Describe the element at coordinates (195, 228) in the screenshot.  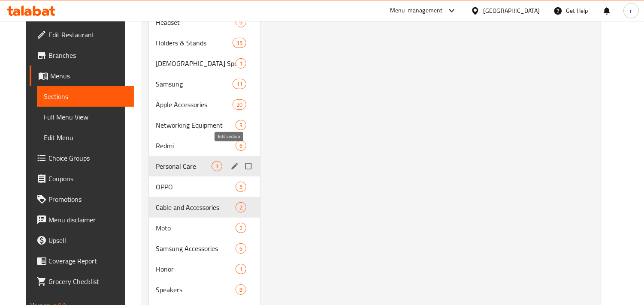
I see `span: Moto` at that location.